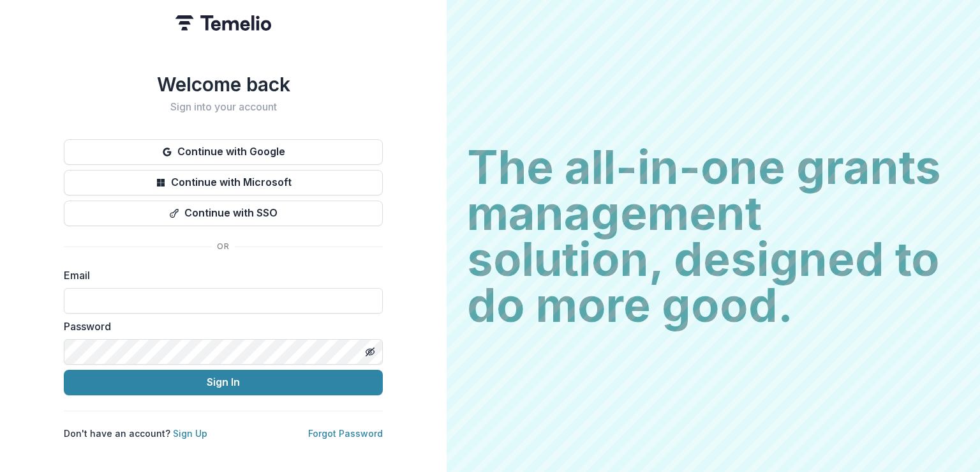  I want to click on label: Email, so click(219, 275).